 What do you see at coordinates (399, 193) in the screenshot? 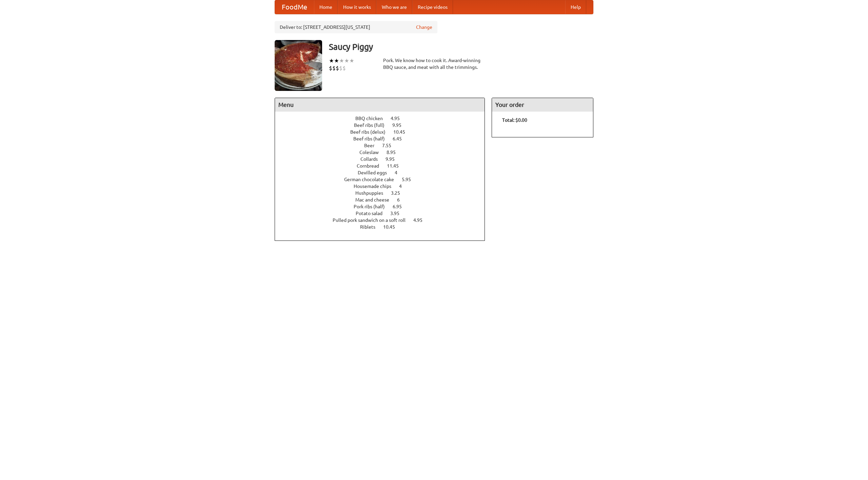
I see `span: 3.25` at bounding box center [399, 193].